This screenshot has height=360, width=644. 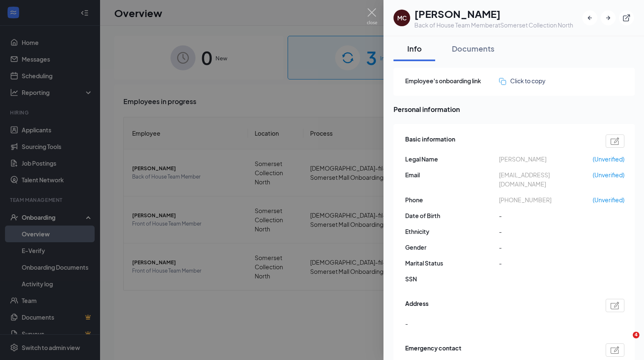 What do you see at coordinates (636, 335) in the screenshot?
I see `span: 4` at bounding box center [636, 335].